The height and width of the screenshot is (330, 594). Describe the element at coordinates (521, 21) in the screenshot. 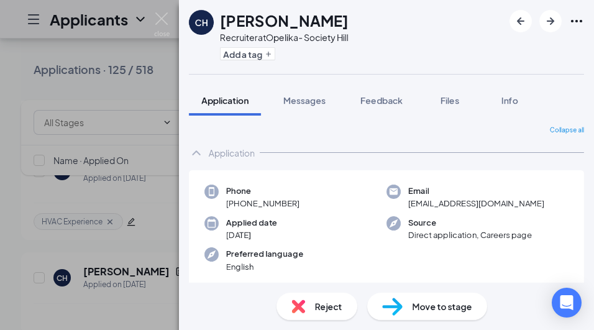

I see `button: ArrowLeftNew` at that location.